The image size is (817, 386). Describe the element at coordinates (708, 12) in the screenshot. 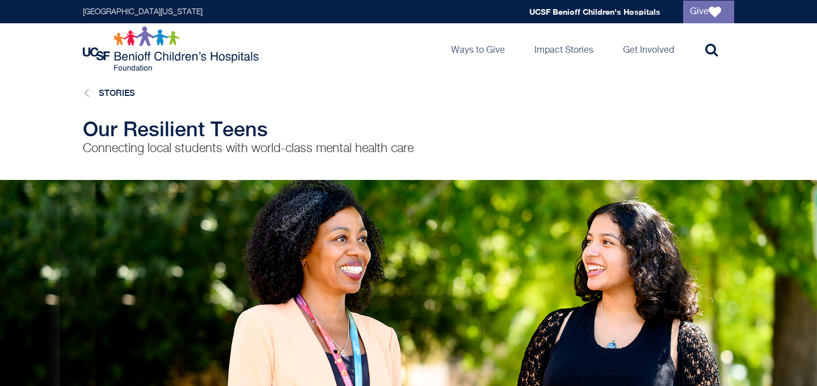

I see `a: Give` at that location.